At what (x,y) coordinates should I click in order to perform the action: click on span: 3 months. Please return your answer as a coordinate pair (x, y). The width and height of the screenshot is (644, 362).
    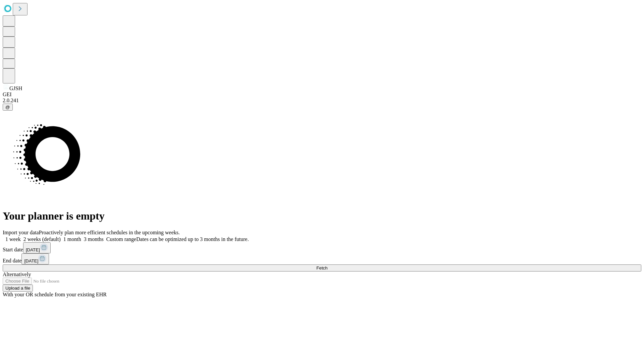
    Looking at the image, I should click on (93, 239).